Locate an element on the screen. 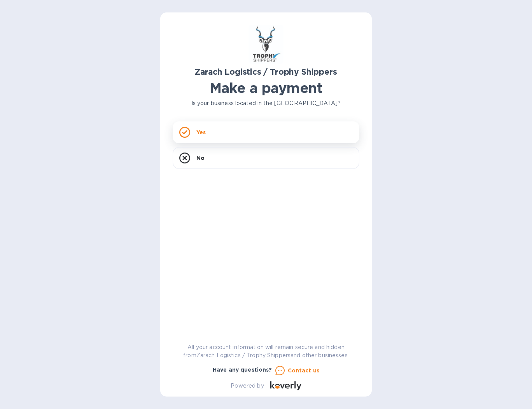 The image size is (532, 409). b: Have any questions? is located at coordinates (243, 370).